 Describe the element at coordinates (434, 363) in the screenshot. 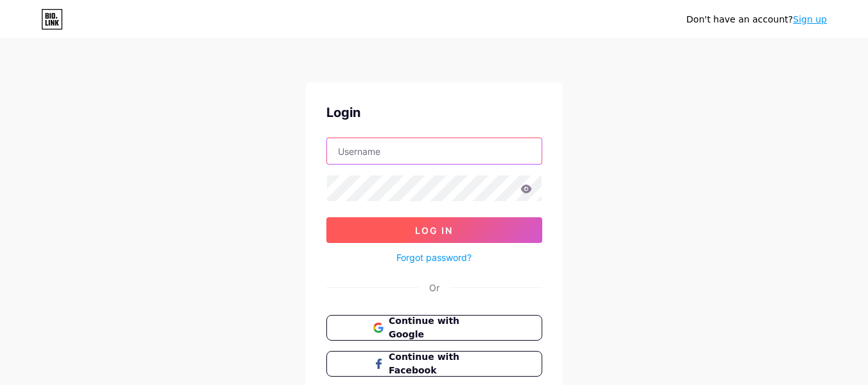

I see `button: Continue with Facebook` at that location.